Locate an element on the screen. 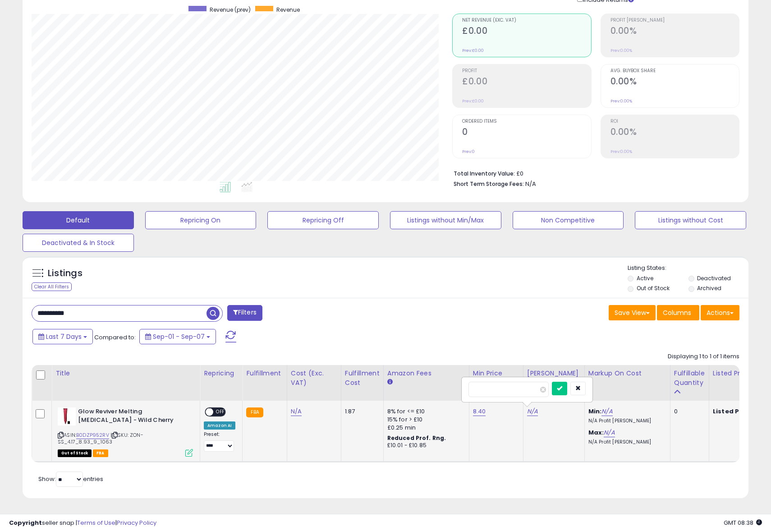 The width and height of the screenshot is (771, 532). div: Cost (Exc. VAT) is located at coordinates (314, 378).